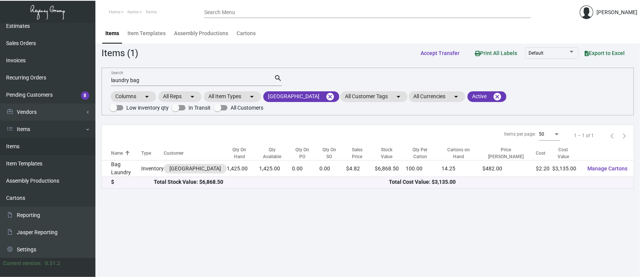 Image resolution: width=640 pixels, height=277 pixels. What do you see at coordinates (587, 12) in the screenshot?
I see `img: admin@bootstrapmaster.com` at bounding box center [587, 12].